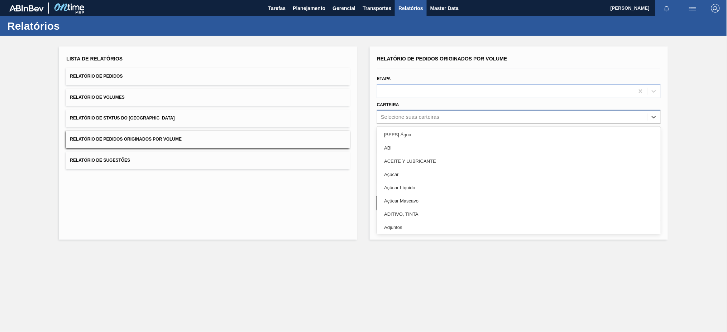 The height and width of the screenshot is (332, 727). What do you see at coordinates (519, 227) in the screenshot?
I see `div: Adjuntos` at bounding box center [519, 227].